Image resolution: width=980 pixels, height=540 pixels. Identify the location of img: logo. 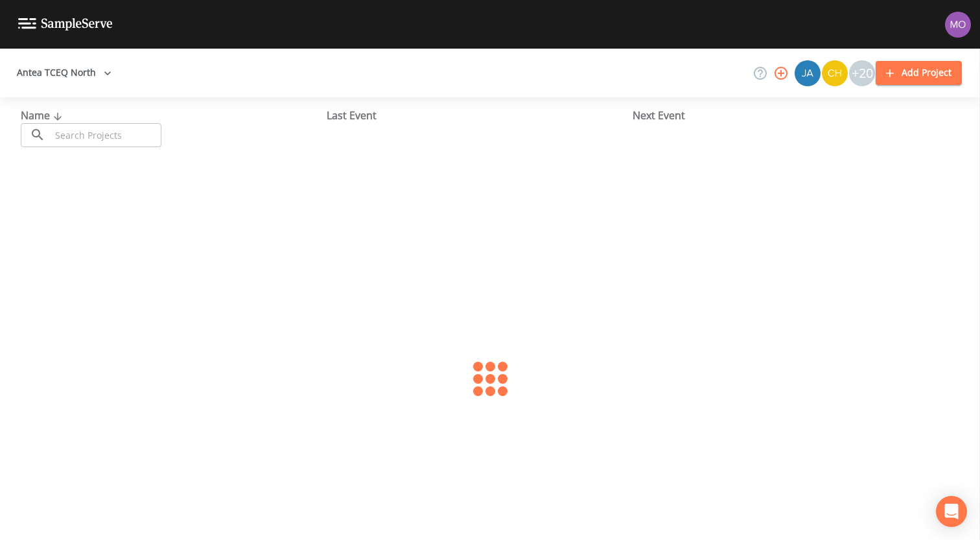
(66, 24).